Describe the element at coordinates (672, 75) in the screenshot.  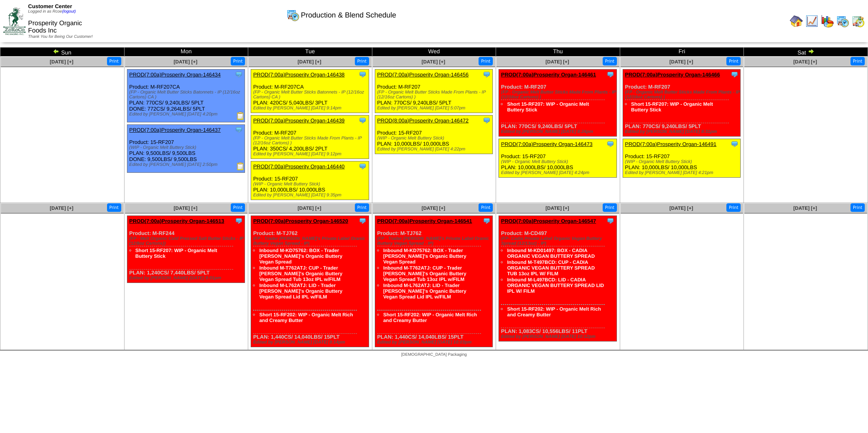
I see `a: PROD(7:00a)Prosperity Organ-146466` at that location.